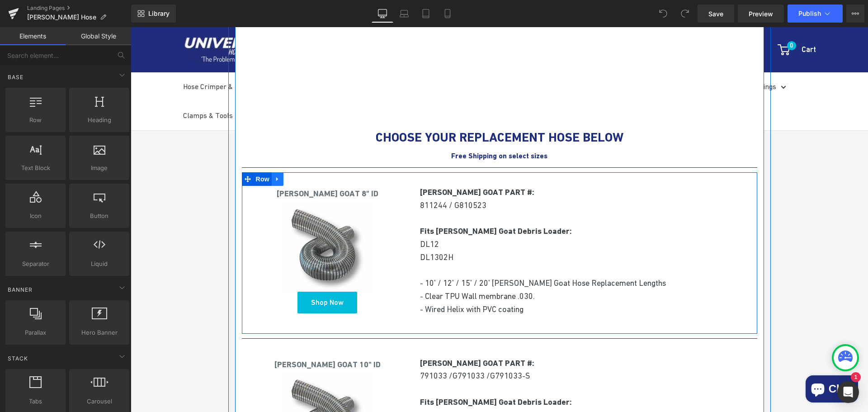 The image size is (868, 412). Describe the element at coordinates (379, 348) in the screenshot. I see `span: G791033-S` at that location.